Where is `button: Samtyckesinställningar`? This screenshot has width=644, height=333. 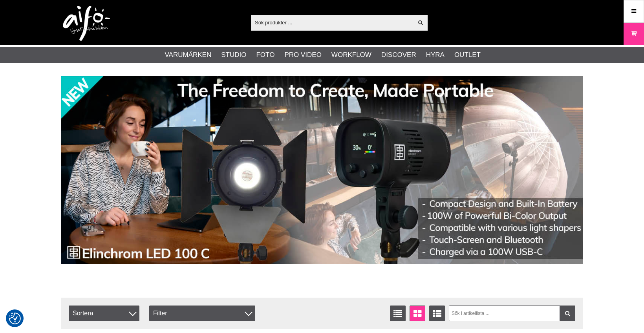 button: Samtyckesinställningar is located at coordinates (15, 318).